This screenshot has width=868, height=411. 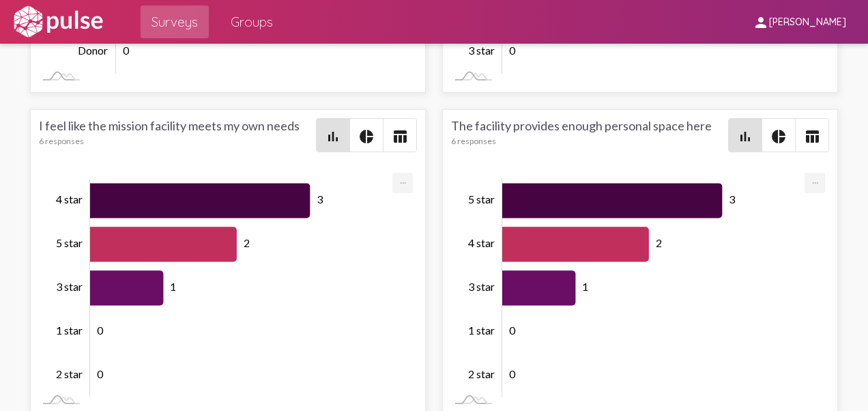 What do you see at coordinates (174, 22) in the screenshot?
I see `a: Surveys` at bounding box center [174, 22].